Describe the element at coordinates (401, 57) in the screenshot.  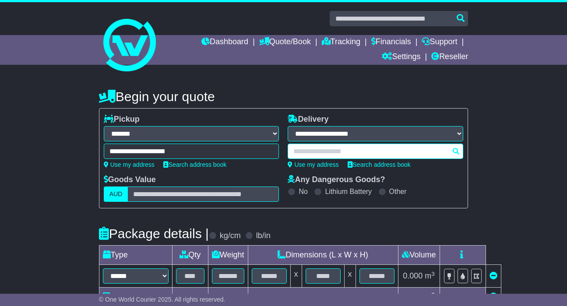
I see `a: Settings` at that location.